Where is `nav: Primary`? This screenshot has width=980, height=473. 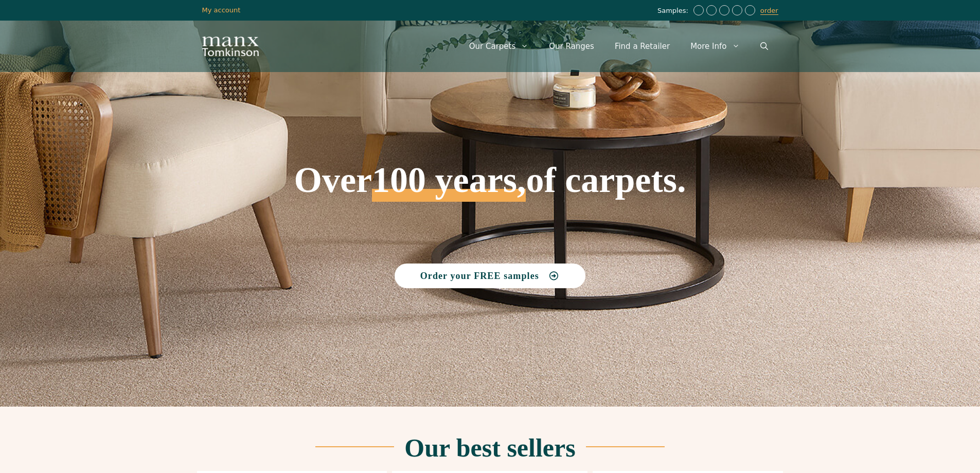
nav: Primary is located at coordinates (618, 46).